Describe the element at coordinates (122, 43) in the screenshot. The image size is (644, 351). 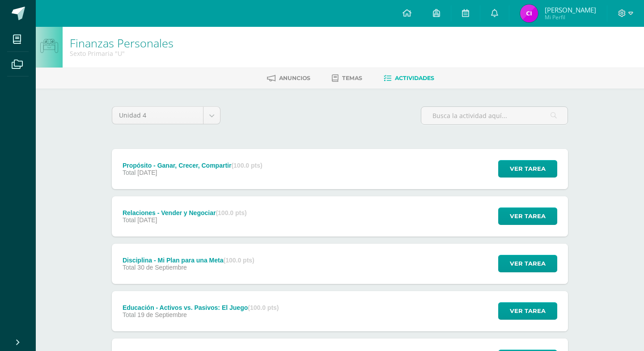
I see `h1: Finanzas Personales` at that location.